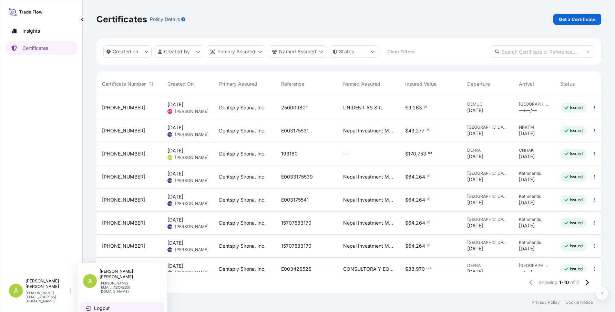 This screenshot has height=312, width=615. Describe the element at coordinates (292, 84) in the screenshot. I see `span: Reference` at that location.